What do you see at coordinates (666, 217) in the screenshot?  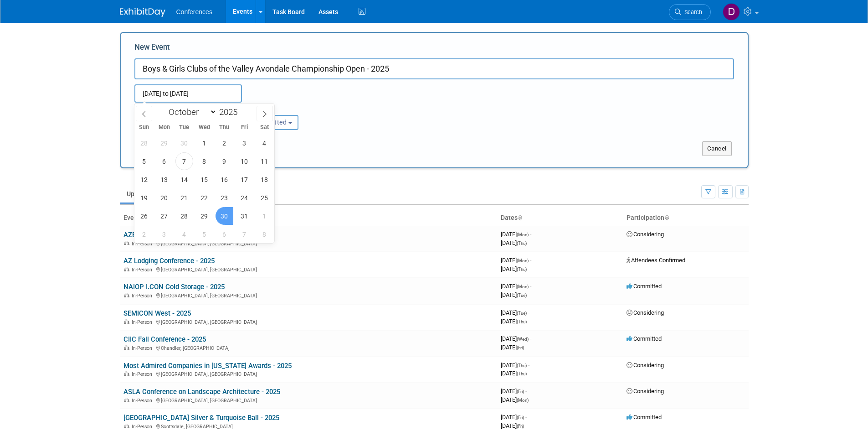 I see `a: Sort by Participation Type` at bounding box center [666, 217].